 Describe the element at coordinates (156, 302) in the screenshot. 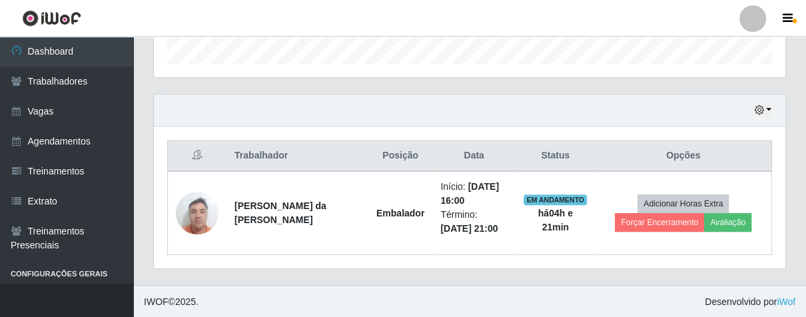

I see `span: IWOF` at that location.